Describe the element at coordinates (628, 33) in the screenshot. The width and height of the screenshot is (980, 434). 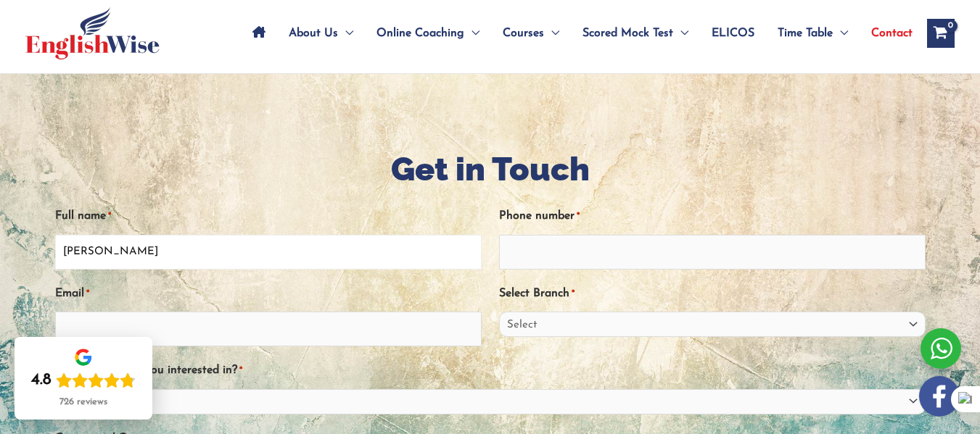
I see `span: Scored Mock Test` at that location.